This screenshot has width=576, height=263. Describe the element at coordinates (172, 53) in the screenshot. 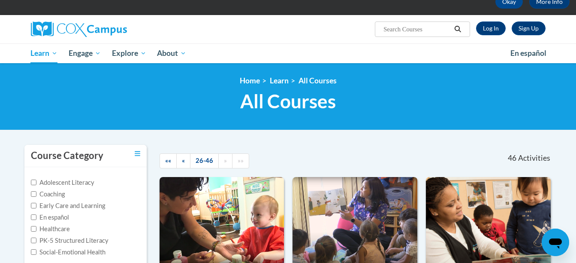

I see `a: About` at that location.